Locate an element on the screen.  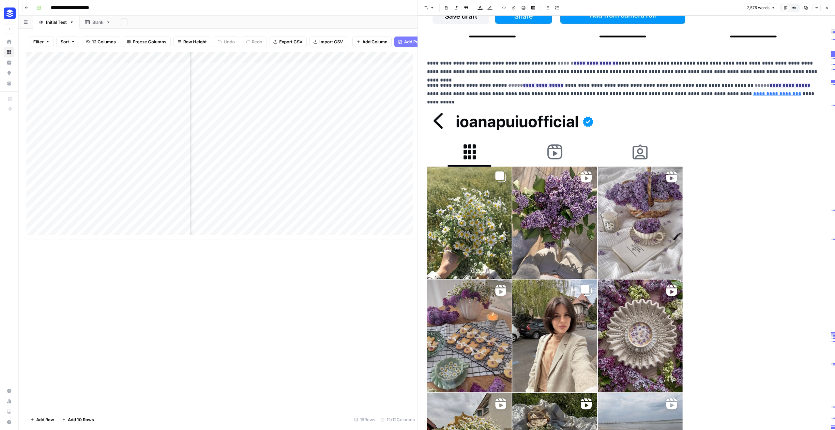
button: Add Row is located at coordinates (42, 420).